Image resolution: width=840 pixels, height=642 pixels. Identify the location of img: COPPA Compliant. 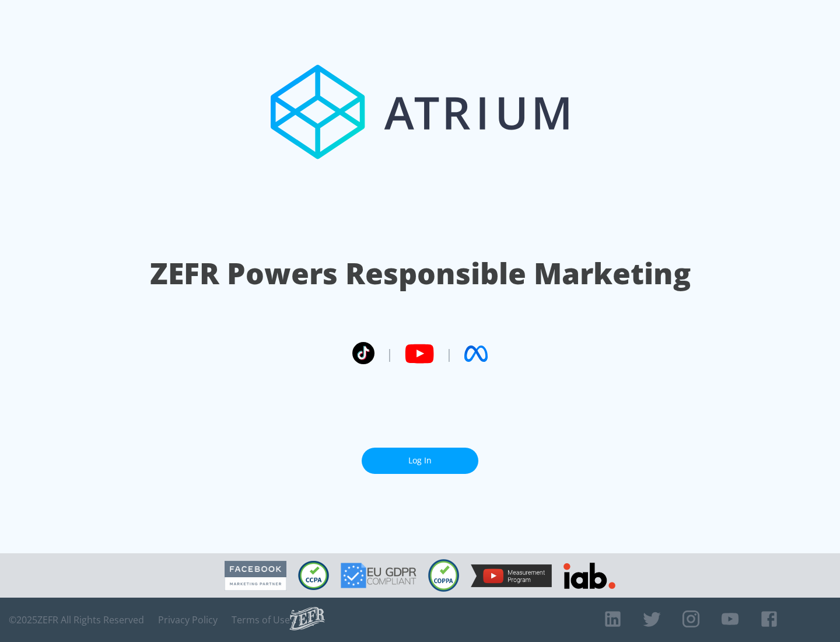
(443, 576).